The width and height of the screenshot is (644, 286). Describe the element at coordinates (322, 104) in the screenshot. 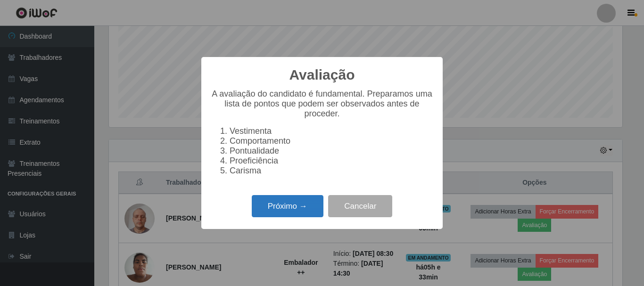

I see `p: A avaliação do candidato é fundamental. Preparamos uma lista de pontos que podem ser observados a...` at that location.